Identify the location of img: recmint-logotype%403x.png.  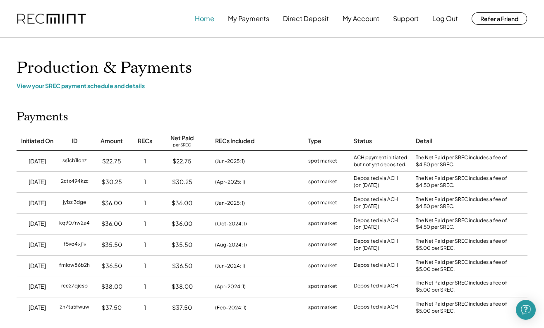
(52, 19).